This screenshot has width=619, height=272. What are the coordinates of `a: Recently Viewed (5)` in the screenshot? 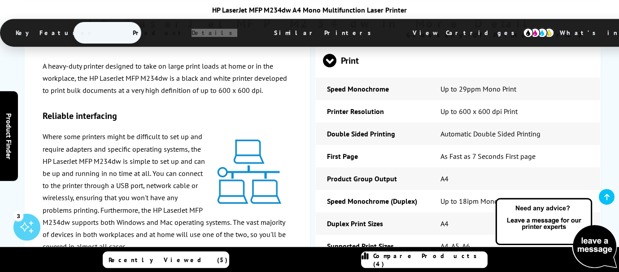 It's located at (166, 259).